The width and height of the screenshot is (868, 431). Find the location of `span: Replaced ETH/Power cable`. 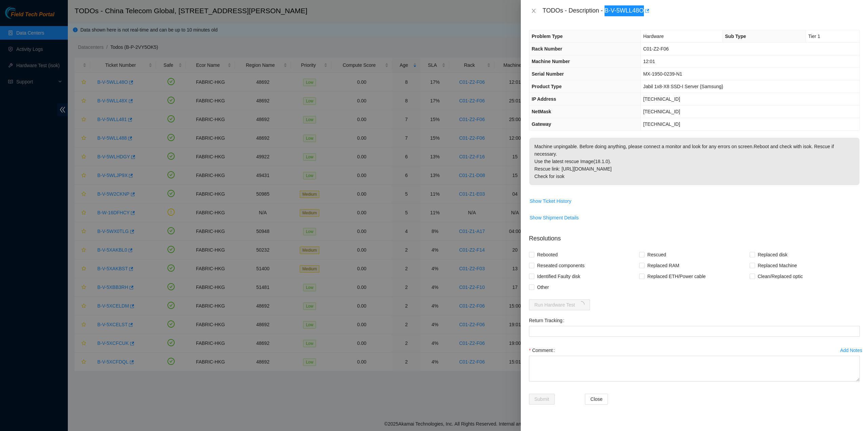

span: Replaced ETH/Power cable is located at coordinates (676, 276).